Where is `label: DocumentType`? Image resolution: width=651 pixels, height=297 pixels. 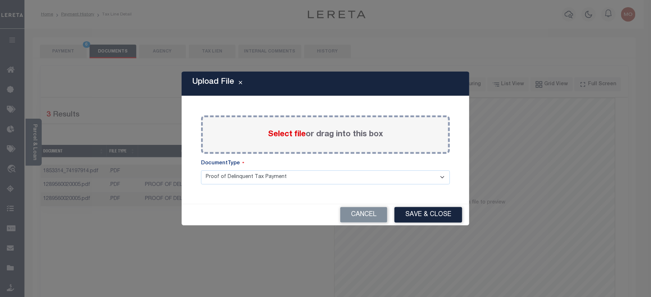 label: DocumentType is located at coordinates (223, 164).